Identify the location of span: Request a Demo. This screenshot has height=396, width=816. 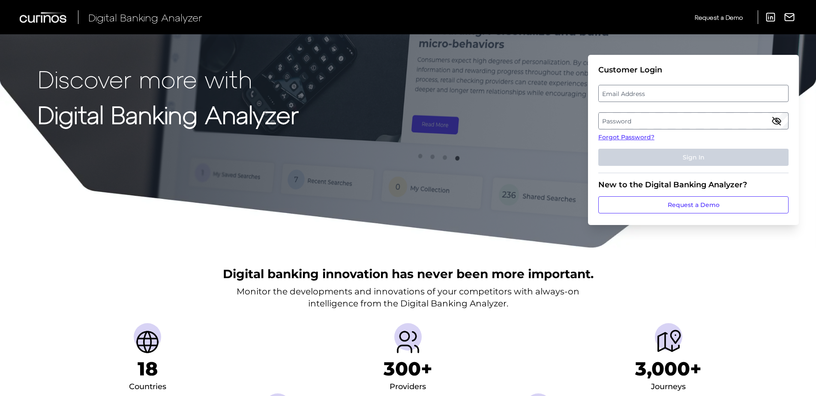
(718, 17).